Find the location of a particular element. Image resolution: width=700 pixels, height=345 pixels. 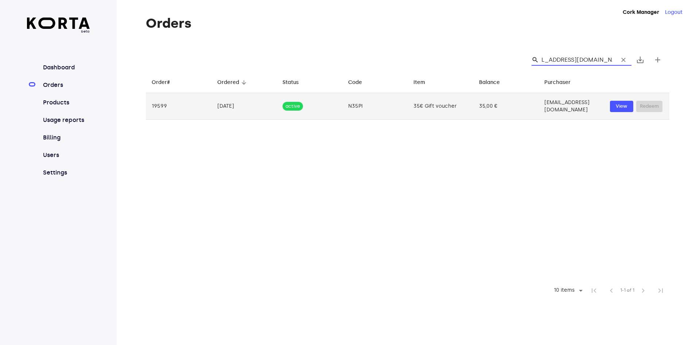

div: Balance is located at coordinates (489, 82).